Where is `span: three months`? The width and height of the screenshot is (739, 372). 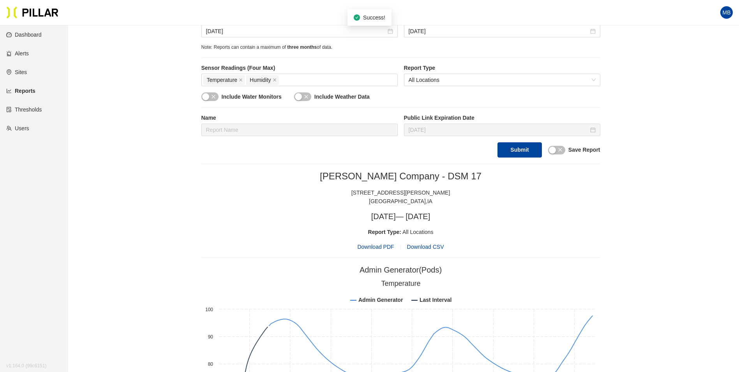
span: three months is located at coordinates (302, 47).